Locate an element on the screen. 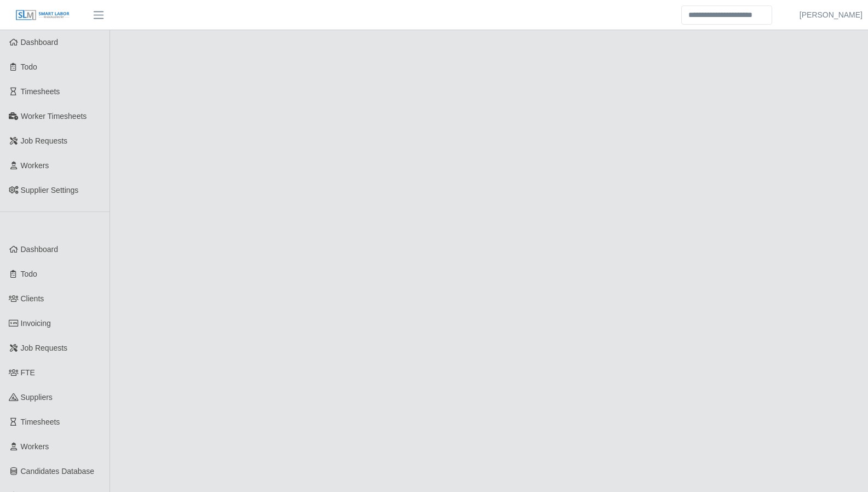 The width and height of the screenshot is (868, 492). span: Clients is located at coordinates (32, 299).